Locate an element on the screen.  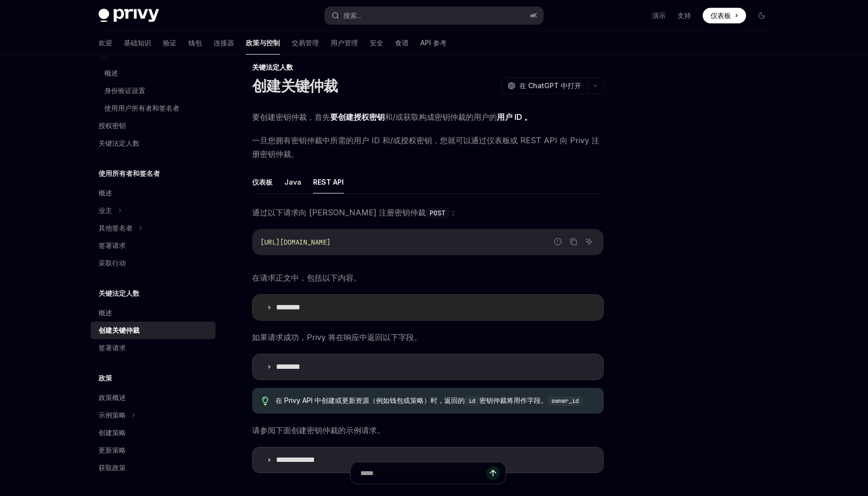
a: 获取政策 is located at coordinates (153, 468).